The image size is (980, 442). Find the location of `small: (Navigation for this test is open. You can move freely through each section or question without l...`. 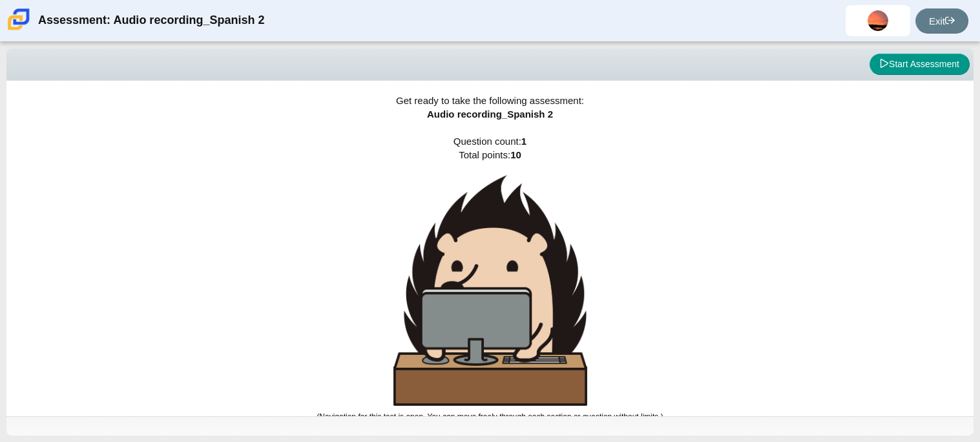

small: (Navigation for this test is open. You can move freely through each section or question without l... is located at coordinates (490, 416).